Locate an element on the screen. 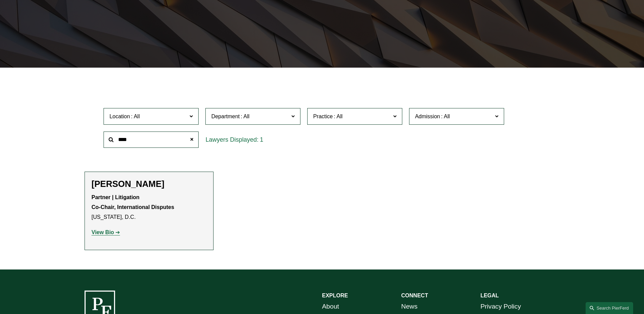 The image size is (644, 314). span: Location is located at coordinates (119, 116).